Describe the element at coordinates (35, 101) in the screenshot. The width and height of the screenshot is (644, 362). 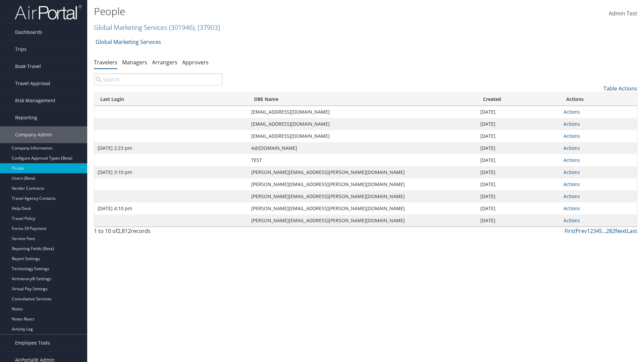
I see `span: Risk Management` at that location.